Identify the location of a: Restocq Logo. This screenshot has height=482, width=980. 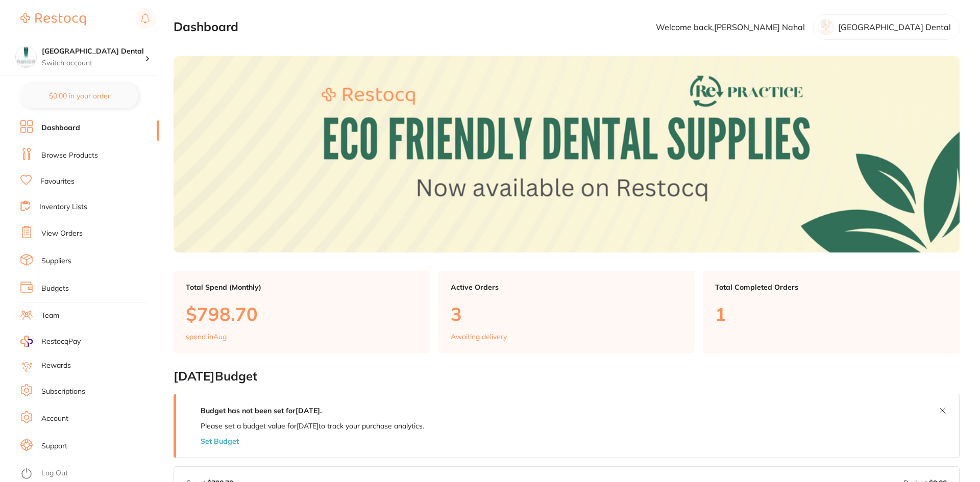
(53, 19).